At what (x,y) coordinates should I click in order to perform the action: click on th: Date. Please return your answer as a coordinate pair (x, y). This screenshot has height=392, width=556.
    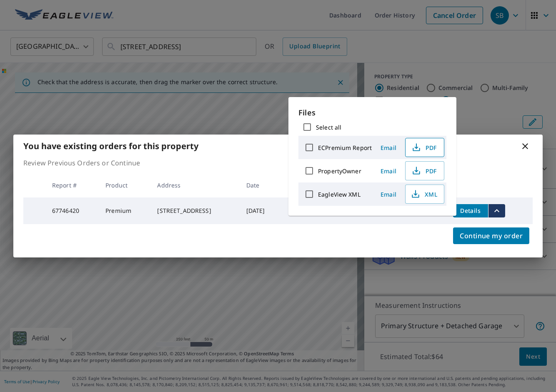
    Looking at the image, I should click on (261, 185).